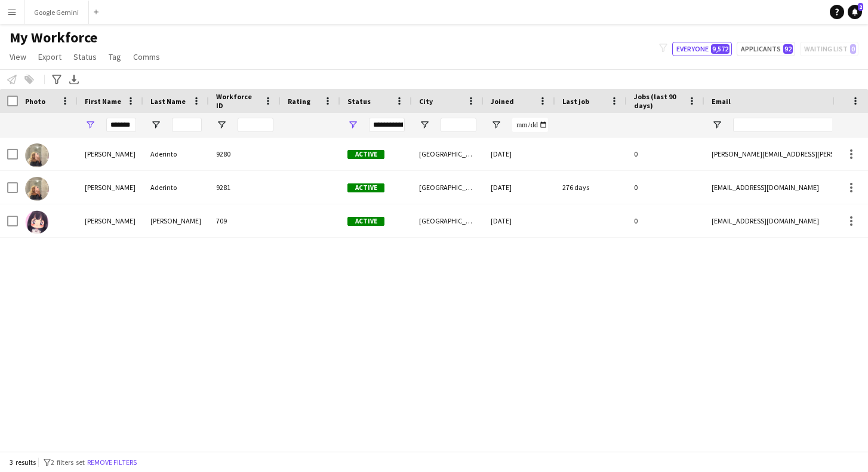  I want to click on a: Export, so click(49, 57).